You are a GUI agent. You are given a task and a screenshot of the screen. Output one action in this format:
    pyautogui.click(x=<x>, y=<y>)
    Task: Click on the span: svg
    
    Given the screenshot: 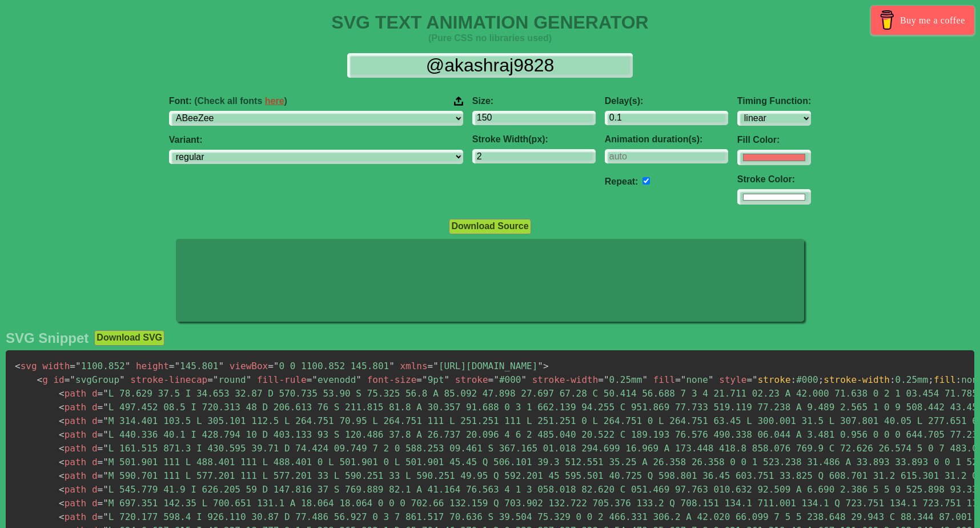 What is the action you would take?
    pyautogui.click(x=26, y=365)
    